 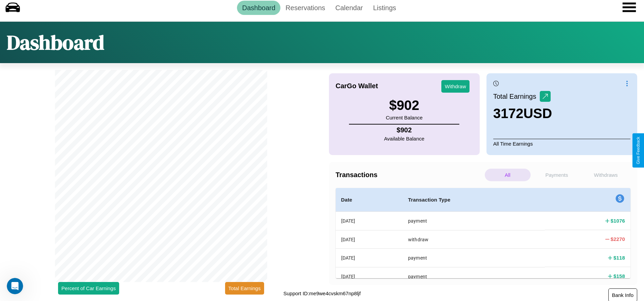 What do you see at coordinates (638, 150) in the screenshot?
I see `div: Give Feedback` at bounding box center [638, 150].